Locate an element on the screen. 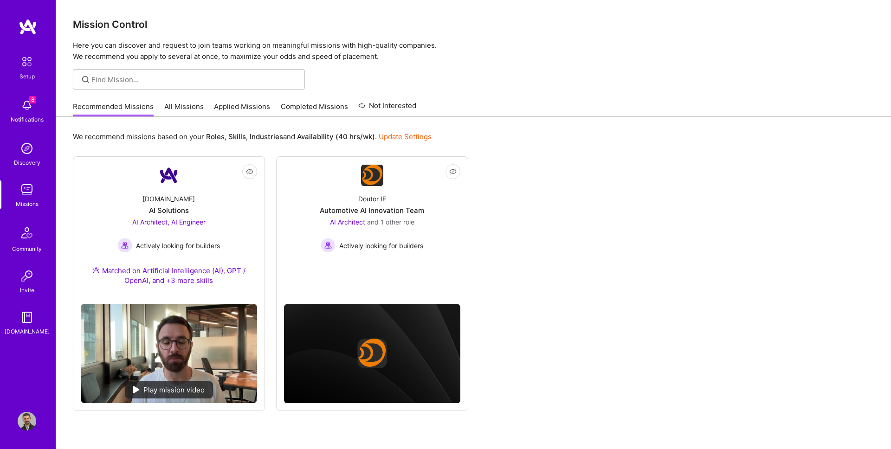 This screenshot has height=449, width=891. img: guide book is located at coordinates (27, 317).